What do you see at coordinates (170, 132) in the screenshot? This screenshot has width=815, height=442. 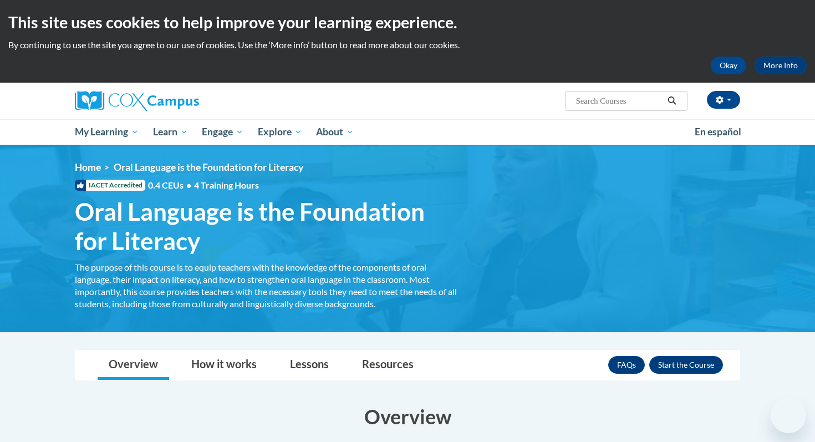 I see `span: Learn` at bounding box center [170, 132].